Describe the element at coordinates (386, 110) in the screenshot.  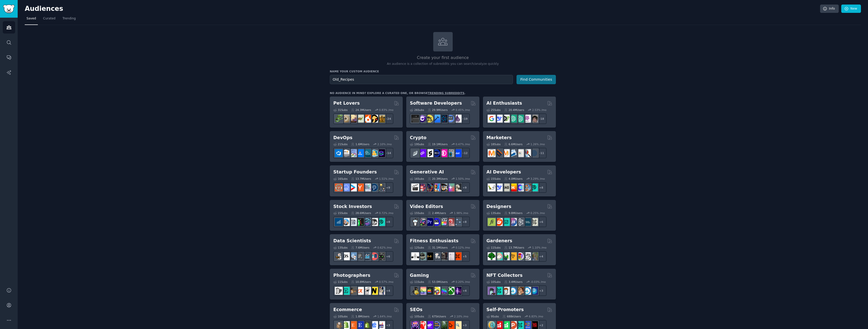
I see `div: 0.83 % /mo` at that location.